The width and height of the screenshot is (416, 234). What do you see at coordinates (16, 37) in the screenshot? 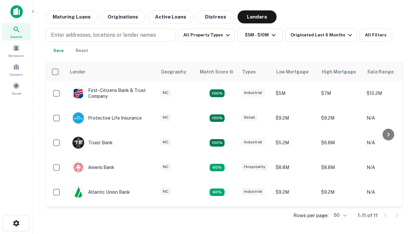
I see `span: Search` at bounding box center [16, 37].